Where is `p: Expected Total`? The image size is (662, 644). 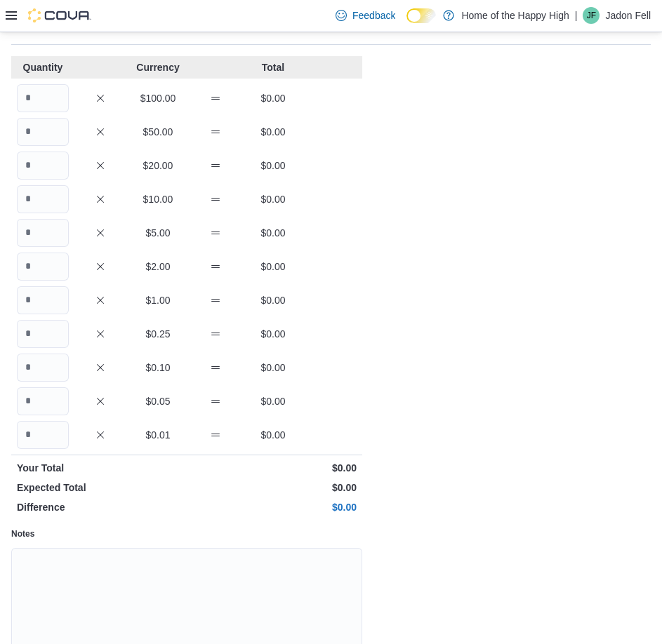 p: Expected Total is located at coordinates (100, 488).